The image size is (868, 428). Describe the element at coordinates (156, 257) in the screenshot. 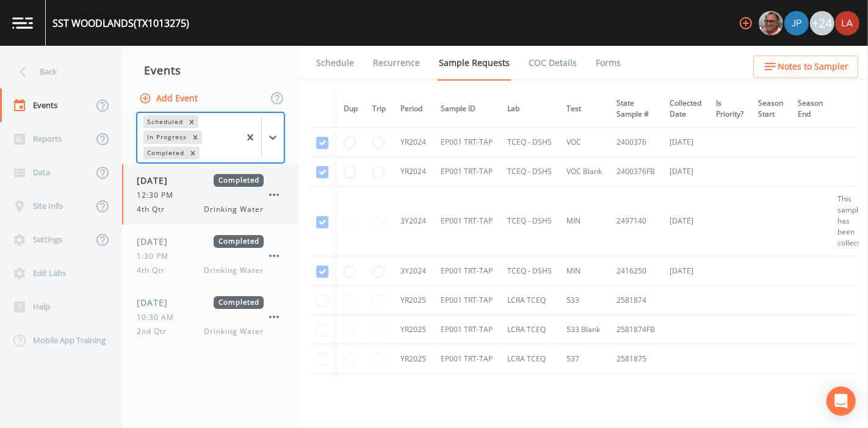

I see `span: 1:30 PM` at that location.